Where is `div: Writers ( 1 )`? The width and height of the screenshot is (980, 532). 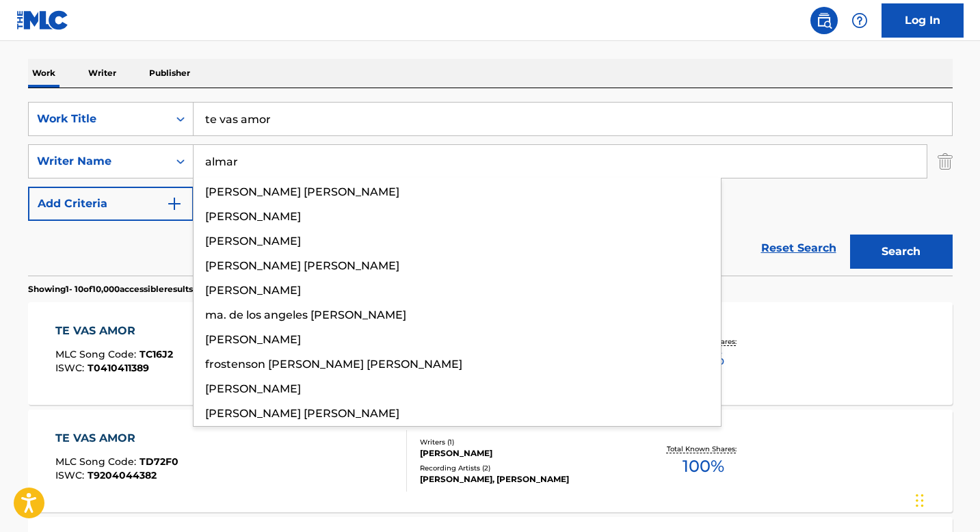 div: Writers ( 1 ) is located at coordinates (523, 442).